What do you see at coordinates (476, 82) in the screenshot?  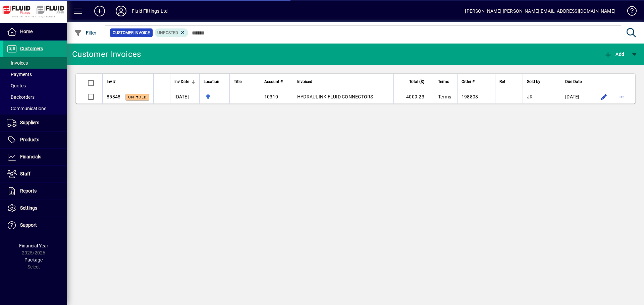 I see `div: Order #` at bounding box center [476, 82].